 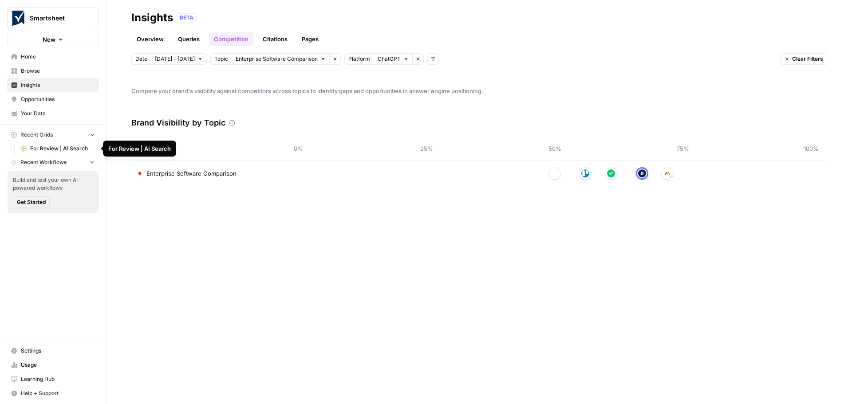 I want to click on span: Date, so click(x=141, y=59).